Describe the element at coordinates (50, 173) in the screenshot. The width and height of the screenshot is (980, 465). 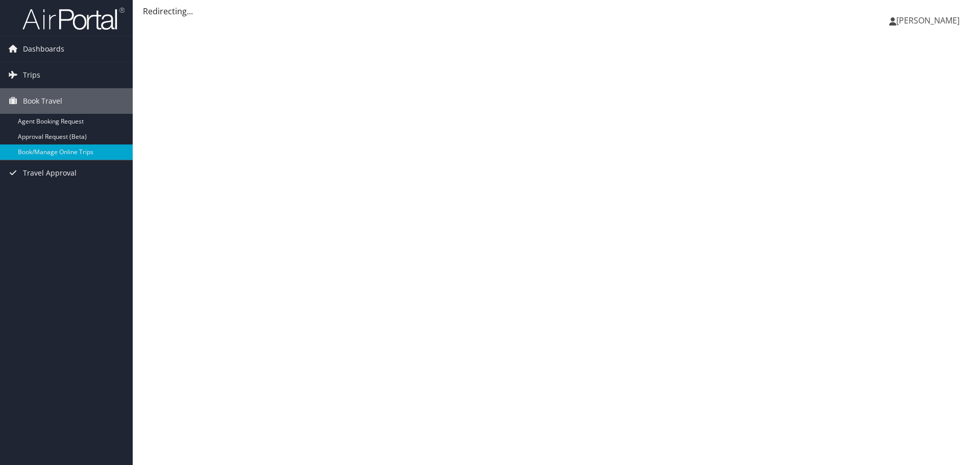
I see `span: Travel Approval` at that location.